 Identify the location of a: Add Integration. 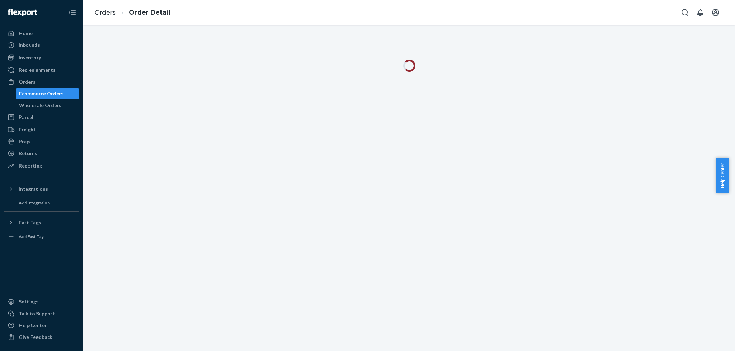
(42, 203).